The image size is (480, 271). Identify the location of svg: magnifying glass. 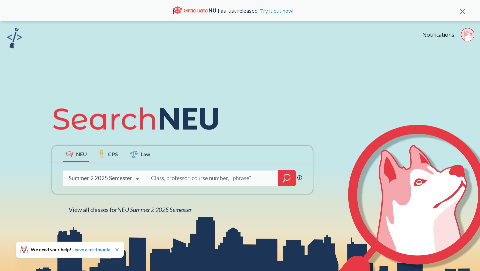
(287, 178).